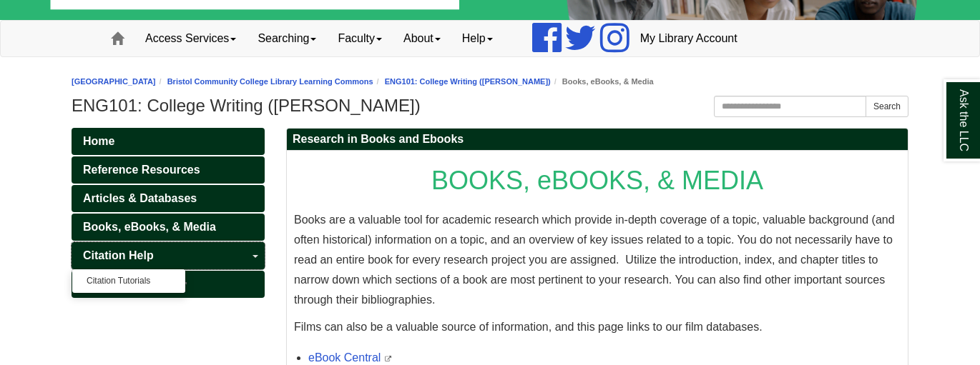 Image resolution: width=980 pixels, height=365 pixels. I want to click on a: Help, so click(477, 38).